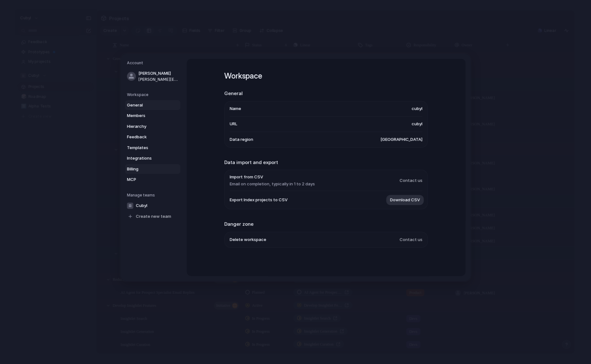 The width and height of the screenshot is (591, 364). Describe the element at coordinates (148, 169) in the screenshot. I see `span: Billing` at that location.